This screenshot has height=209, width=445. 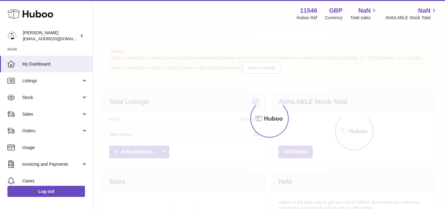 What do you see at coordinates (55, 147) in the screenshot?
I see `span: Usage` at bounding box center [55, 147].